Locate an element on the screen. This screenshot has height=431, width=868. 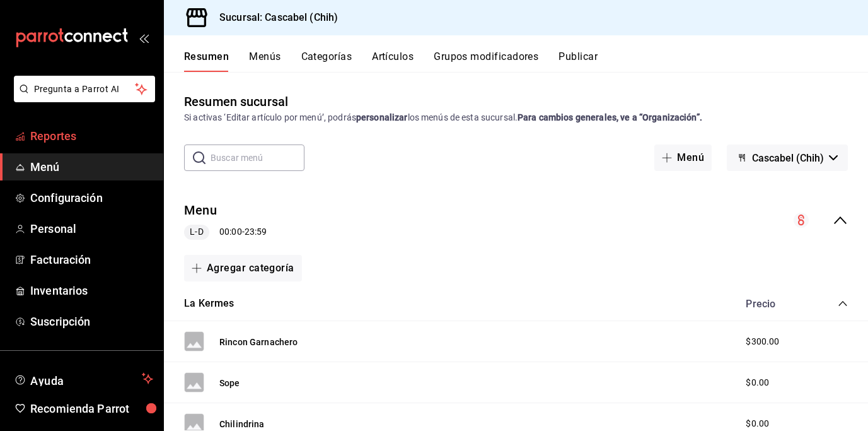
button: Rincon Garnachero is located at coordinates (258, 342).